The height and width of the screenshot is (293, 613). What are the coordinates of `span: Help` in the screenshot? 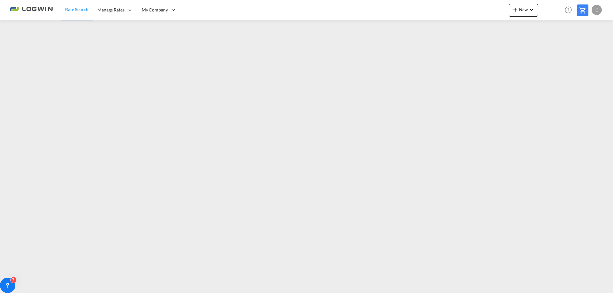 It's located at (568, 10).